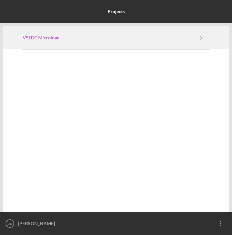  Describe the element at coordinates (41, 38) in the screenshot. I see `b: VSLDC Microloan` at that location.